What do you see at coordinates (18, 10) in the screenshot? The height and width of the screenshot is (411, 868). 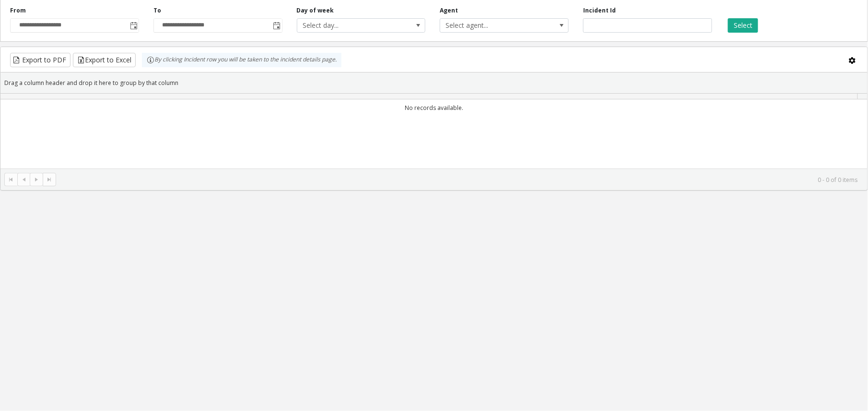 I see `label: From` at bounding box center [18, 10].